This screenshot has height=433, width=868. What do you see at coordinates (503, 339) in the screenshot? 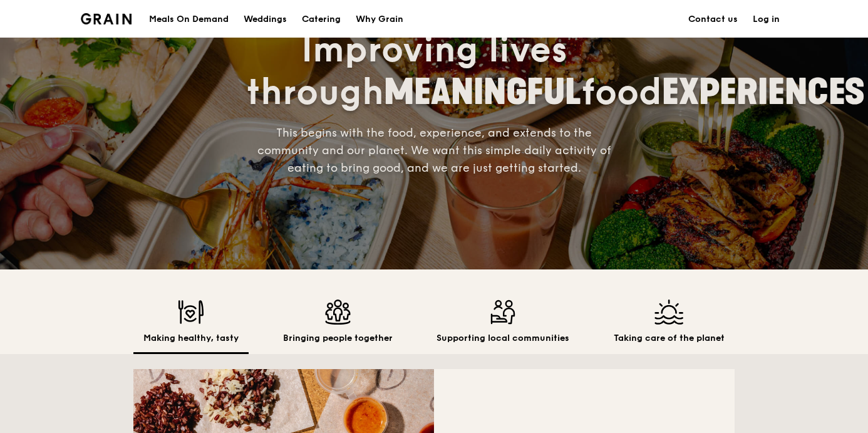
I see `h2: Supporting local communities` at bounding box center [503, 339].